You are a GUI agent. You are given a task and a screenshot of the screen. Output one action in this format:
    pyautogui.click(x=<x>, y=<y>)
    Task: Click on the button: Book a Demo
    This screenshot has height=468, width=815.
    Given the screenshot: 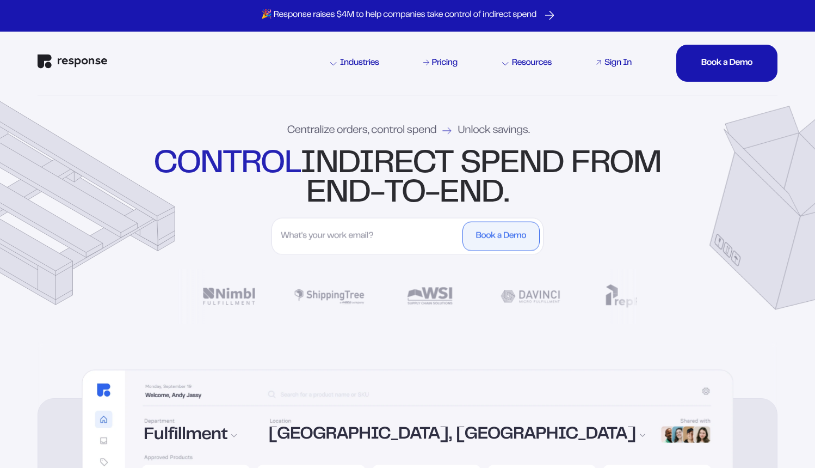 What is the action you would take?
    pyautogui.click(x=501, y=236)
    